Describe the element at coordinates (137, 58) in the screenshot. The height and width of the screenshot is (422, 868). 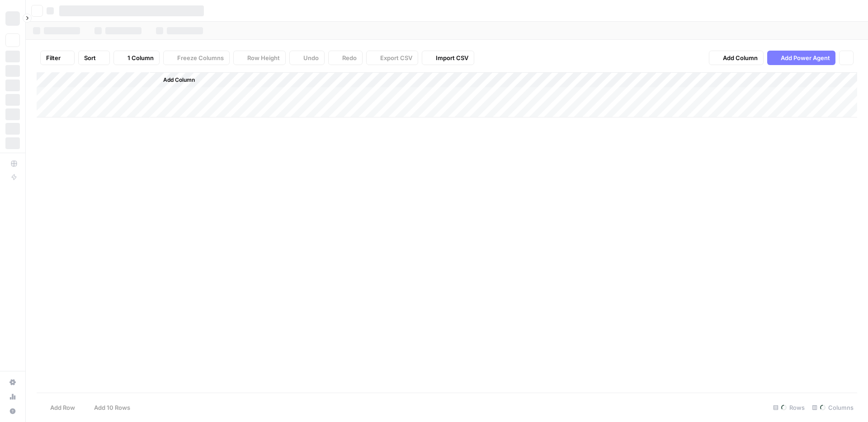
I see `button: 1 Column` at that location.